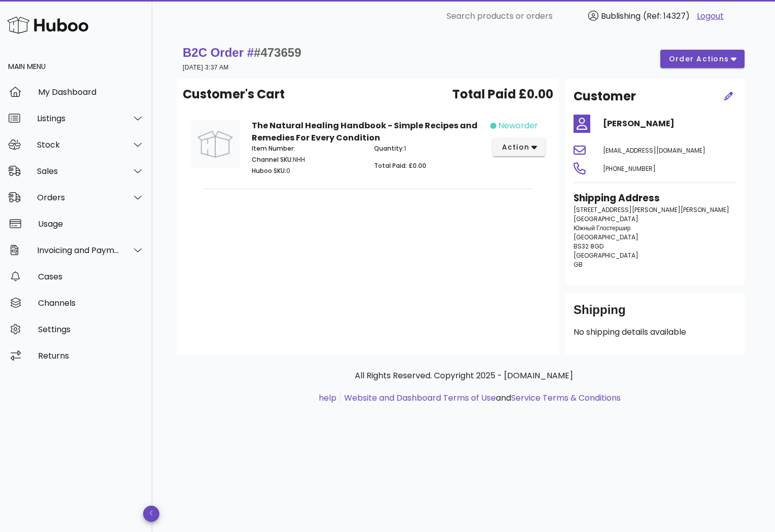  Describe the element at coordinates (655, 332) in the screenshot. I see `p: No shipping details available` at that location.